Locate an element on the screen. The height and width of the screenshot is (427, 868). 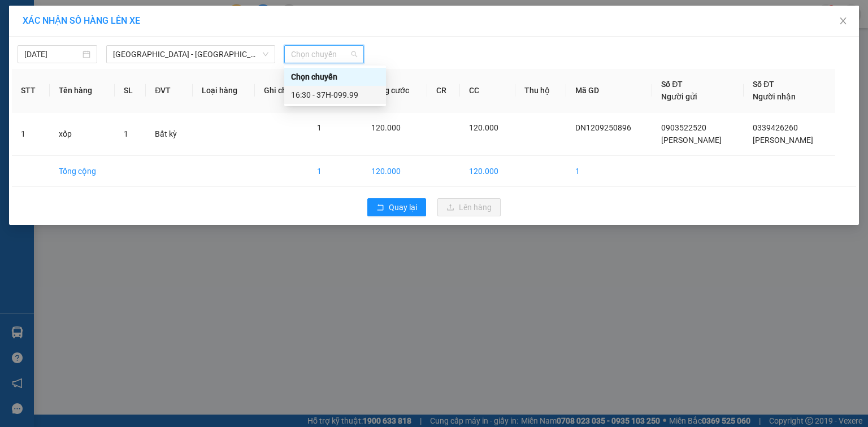
span: Người nhận is located at coordinates (774, 97).